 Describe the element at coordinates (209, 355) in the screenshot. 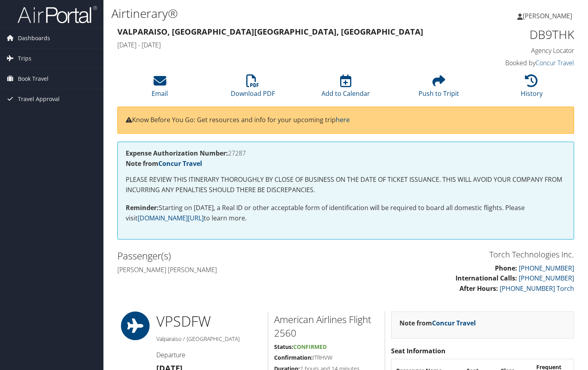

I see `h4: Departure` at that location.